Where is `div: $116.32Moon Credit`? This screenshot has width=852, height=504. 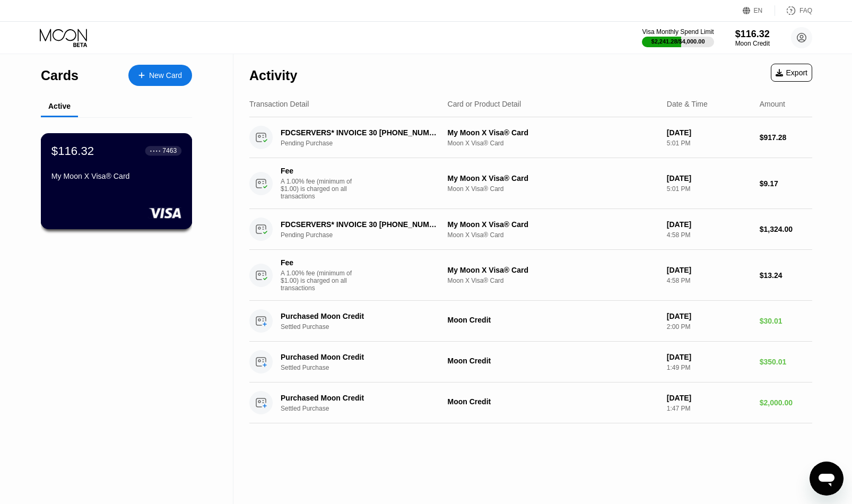 div: $116.32Moon Credit is located at coordinates (752, 37).